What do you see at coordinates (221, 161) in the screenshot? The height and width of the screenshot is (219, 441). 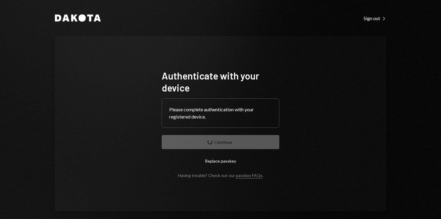 I see `button: Replace passkey` at bounding box center [221, 161].